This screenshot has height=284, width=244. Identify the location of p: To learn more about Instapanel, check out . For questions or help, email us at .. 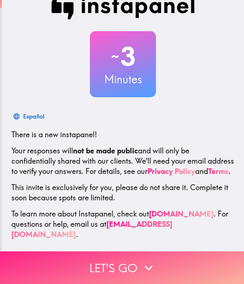
(123, 224).